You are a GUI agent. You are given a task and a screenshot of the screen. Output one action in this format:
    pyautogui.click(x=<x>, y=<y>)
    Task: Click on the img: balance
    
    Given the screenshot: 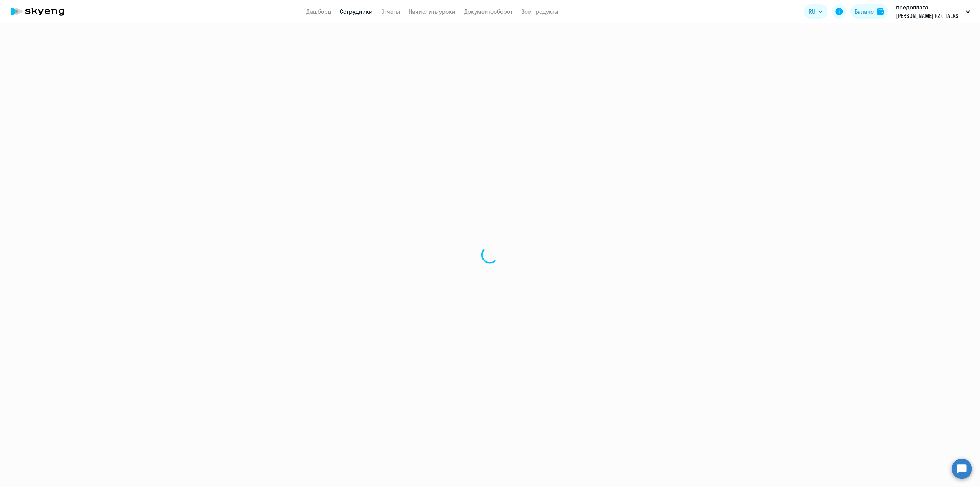 What is the action you would take?
    pyautogui.click(x=881, y=11)
    